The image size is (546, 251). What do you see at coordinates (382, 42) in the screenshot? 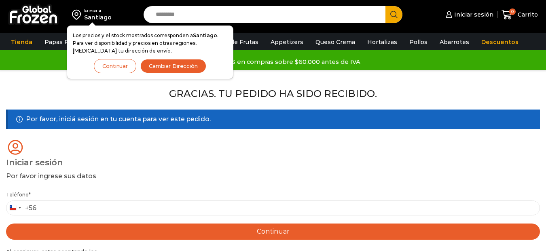
I see `a: Hortalizas` at bounding box center [382, 42].